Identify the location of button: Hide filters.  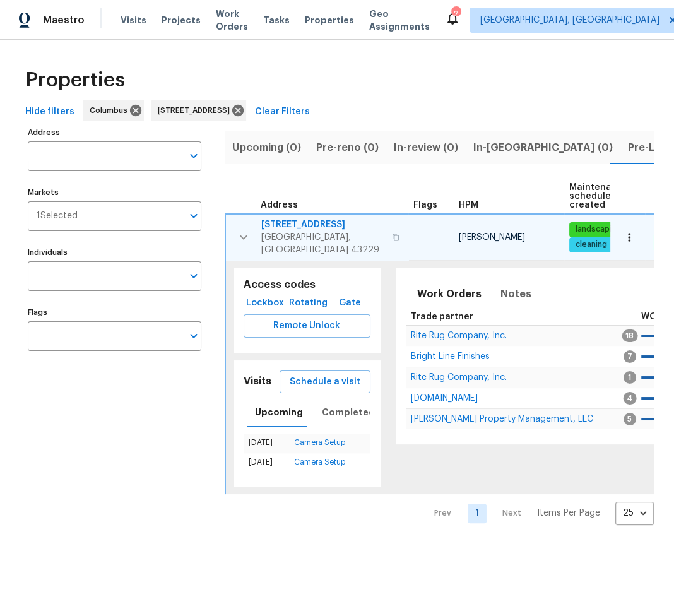
(50, 112).